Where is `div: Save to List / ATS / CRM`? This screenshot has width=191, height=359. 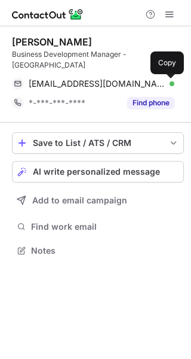 div: Save to List / ATS / CRM is located at coordinates (98, 143).